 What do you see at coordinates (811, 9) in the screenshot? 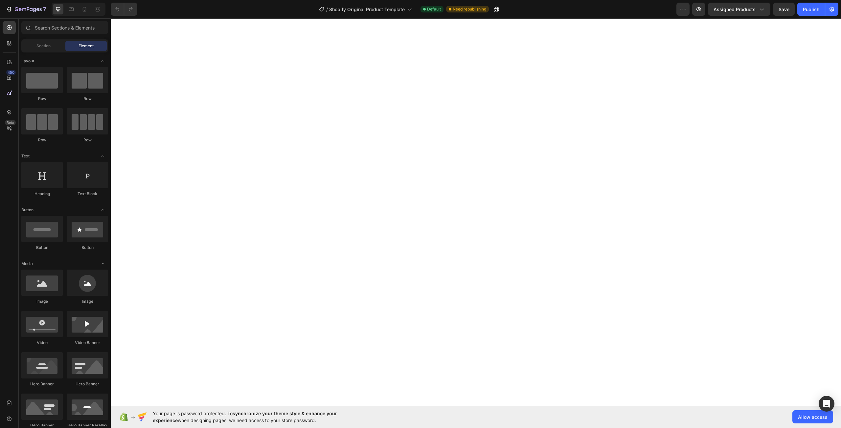
I see `div: Publish` at bounding box center [811, 9].